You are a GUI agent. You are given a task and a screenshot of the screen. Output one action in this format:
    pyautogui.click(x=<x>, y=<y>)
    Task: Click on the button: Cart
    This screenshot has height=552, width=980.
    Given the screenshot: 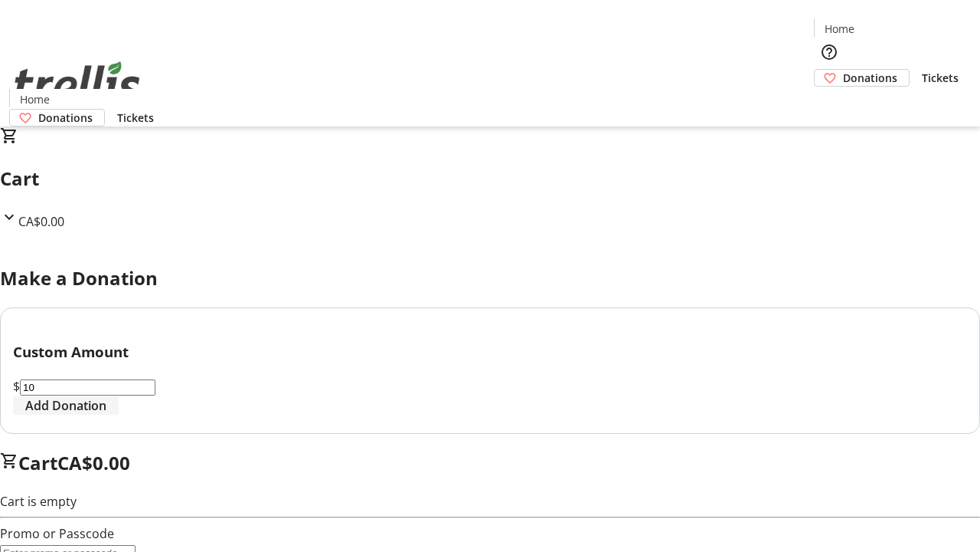 What is the action you would take?
    pyautogui.click(x=829, y=102)
    